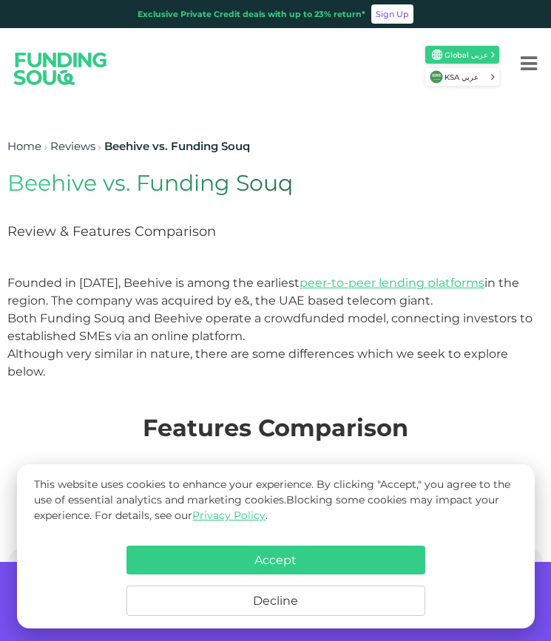  I want to click on a: Home, so click(24, 146).